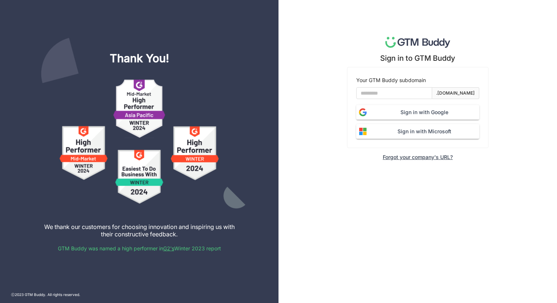  I want to click on button: Sign in with Microsoft, so click(418, 131).